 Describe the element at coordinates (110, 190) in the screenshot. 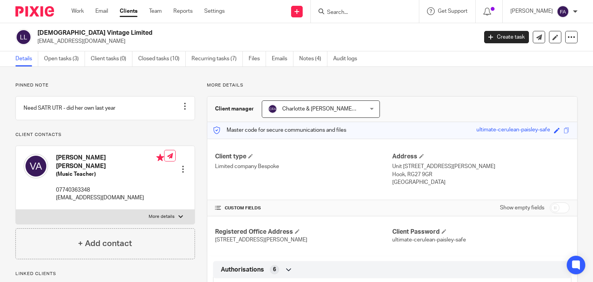

I see `p: 07740363348` at that location.